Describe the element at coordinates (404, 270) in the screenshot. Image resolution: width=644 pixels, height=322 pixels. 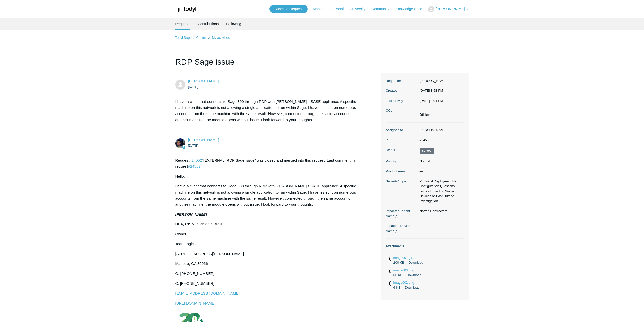
I see `a: image003.png` at that location.